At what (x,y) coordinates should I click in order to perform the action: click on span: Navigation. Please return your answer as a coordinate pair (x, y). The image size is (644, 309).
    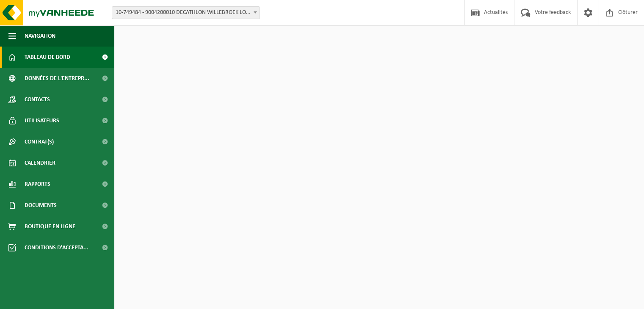
    Looking at the image, I should click on (40, 36).